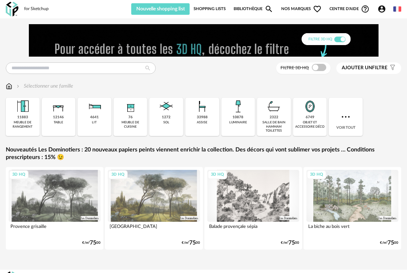 Image resolution: width=407 pixels, height=273 pixels. Describe the element at coordinates (365, 68) in the screenshot. I see `span: filtre` at that location.